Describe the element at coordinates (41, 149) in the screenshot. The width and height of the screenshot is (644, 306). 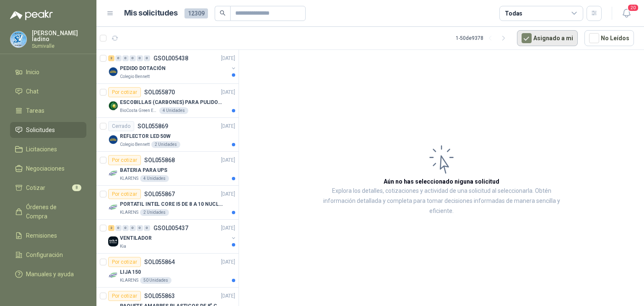
I see `span: Licitaciones` at that location.